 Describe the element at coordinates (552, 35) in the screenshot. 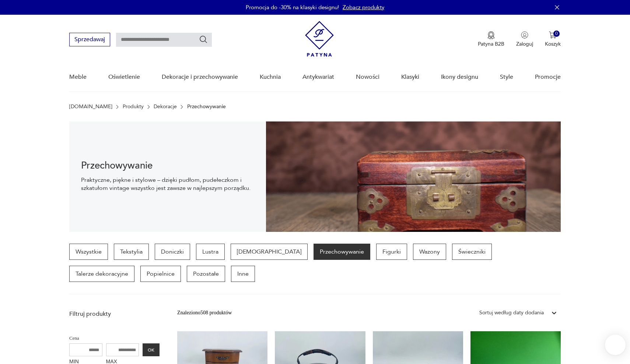

I see `img: Ikona koszyka` at that location.